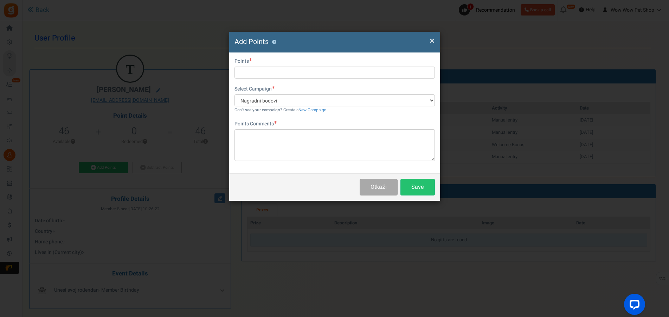 The image size is (669, 317). What do you see at coordinates (255, 89) in the screenshot?
I see `label: Select Campaign` at bounding box center [255, 89].